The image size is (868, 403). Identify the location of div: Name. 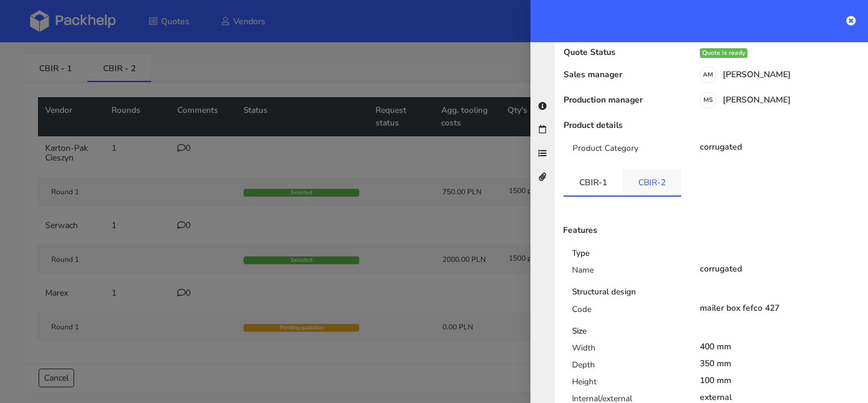
(627, 273).